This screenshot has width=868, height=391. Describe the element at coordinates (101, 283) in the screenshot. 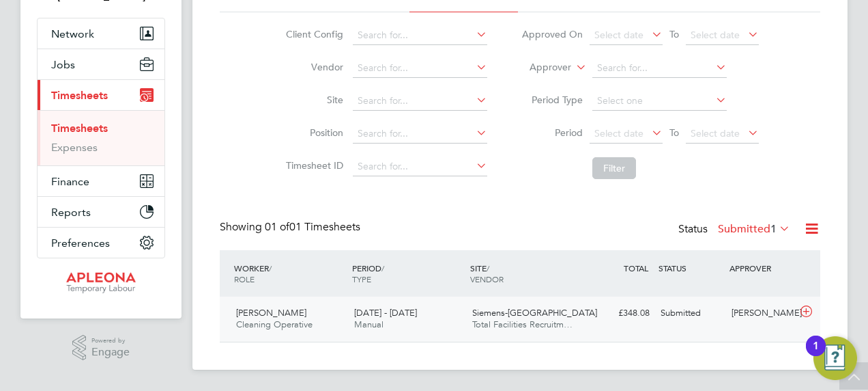

I see `a: Go to home page` at that location.